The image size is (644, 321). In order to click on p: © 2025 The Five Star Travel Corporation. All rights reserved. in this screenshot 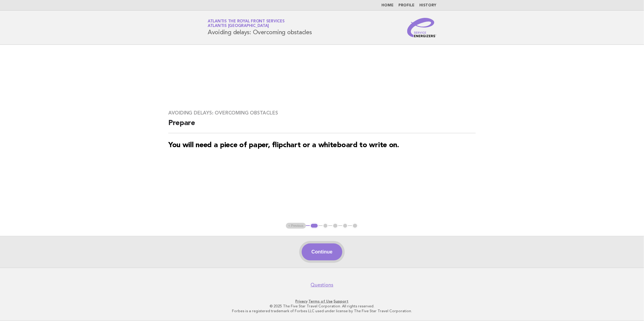, I will do `click(322, 306)`.